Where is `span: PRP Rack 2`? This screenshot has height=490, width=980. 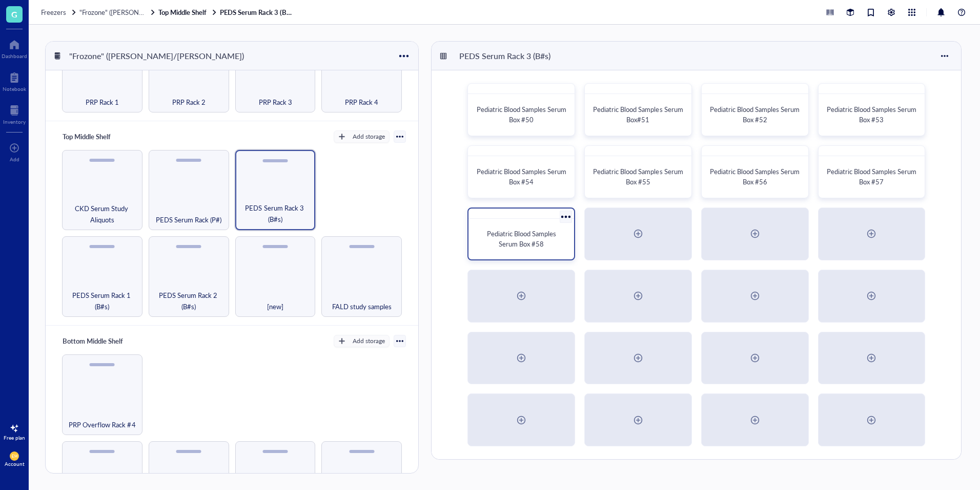
span: PRP Rack 2 is located at coordinates (189, 103).